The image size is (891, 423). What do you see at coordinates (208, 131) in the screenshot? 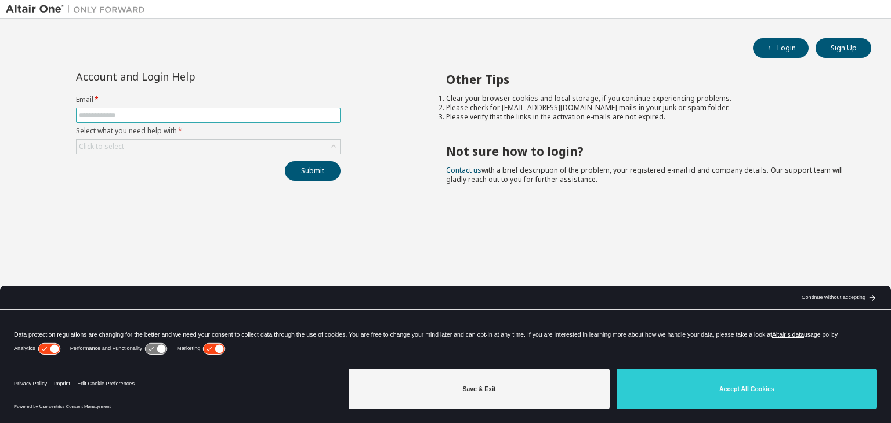
I see `label: Select what you need help with` at bounding box center [208, 131].